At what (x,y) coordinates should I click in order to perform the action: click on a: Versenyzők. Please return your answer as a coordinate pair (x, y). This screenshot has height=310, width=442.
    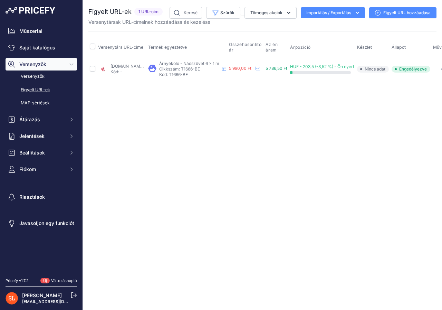
    Looking at the image, I should click on (41, 76).